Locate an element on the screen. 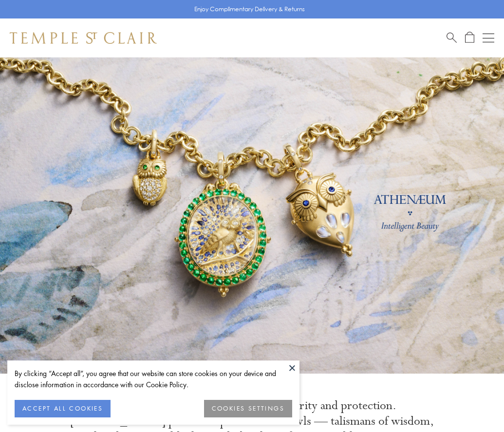 The width and height of the screenshot is (504, 432). p: Enjoy Complimentary Delivery & Returns is located at coordinates (249, 9).